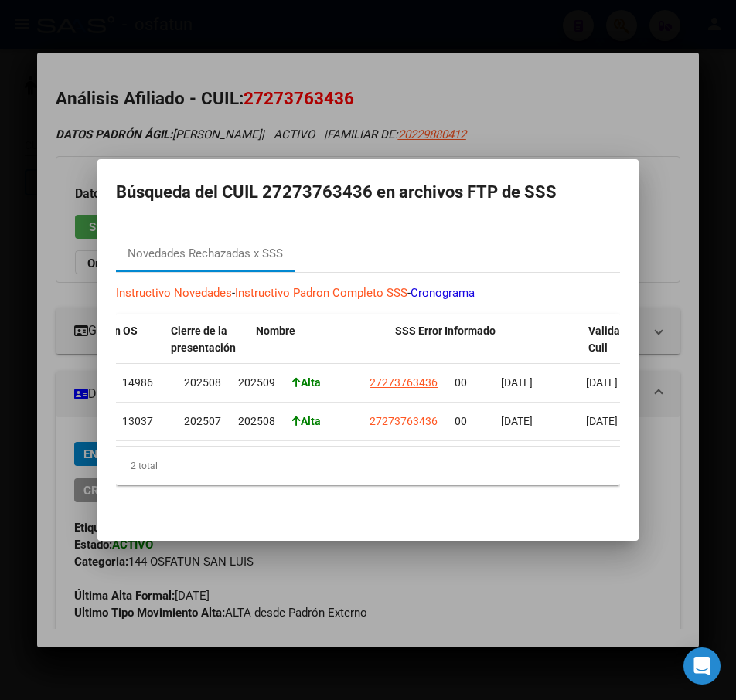 Image resolution: width=736 pixels, height=700 pixels. What do you see at coordinates (702, 666) in the screenshot?
I see `div: Open Intercom Messenger` at bounding box center [702, 666].